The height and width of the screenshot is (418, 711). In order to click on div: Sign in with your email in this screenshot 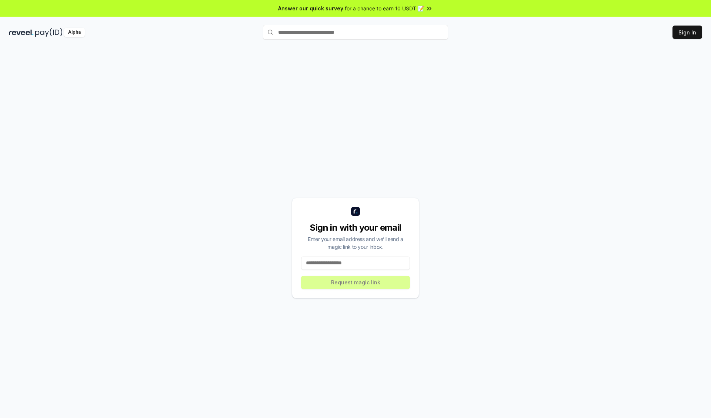, I will do `click(355, 228)`.